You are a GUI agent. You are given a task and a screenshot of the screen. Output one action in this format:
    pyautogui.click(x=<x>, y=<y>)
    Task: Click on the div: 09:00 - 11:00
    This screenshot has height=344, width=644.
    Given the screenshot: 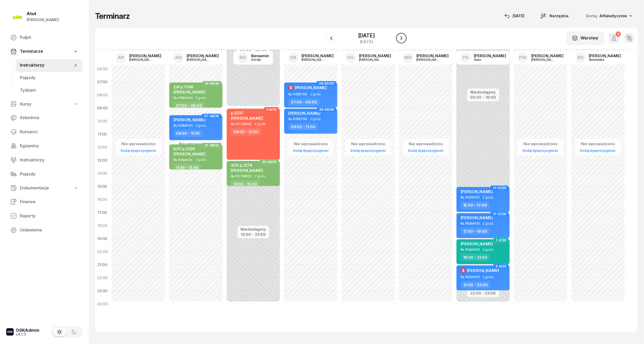 What is the action you would take?
    pyautogui.click(x=303, y=127)
    